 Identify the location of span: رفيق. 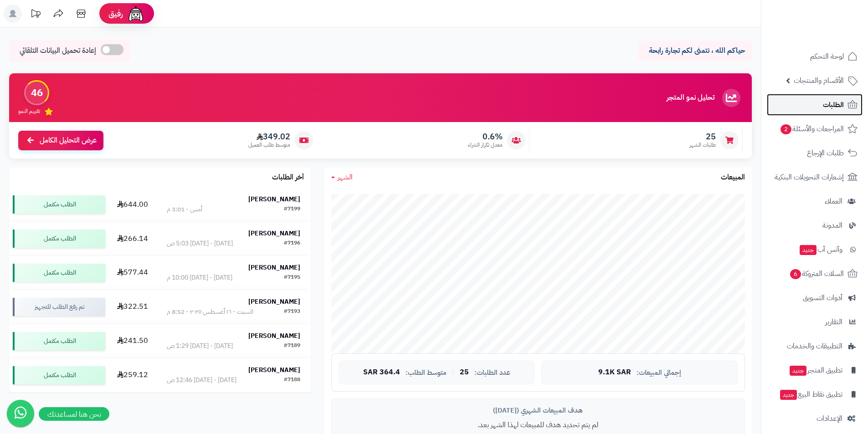
(115, 13).